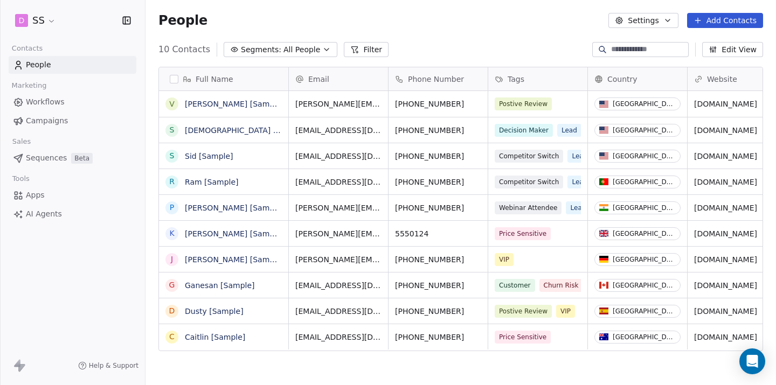 This screenshot has height=385, width=776. I want to click on span: Customer, so click(515, 286).